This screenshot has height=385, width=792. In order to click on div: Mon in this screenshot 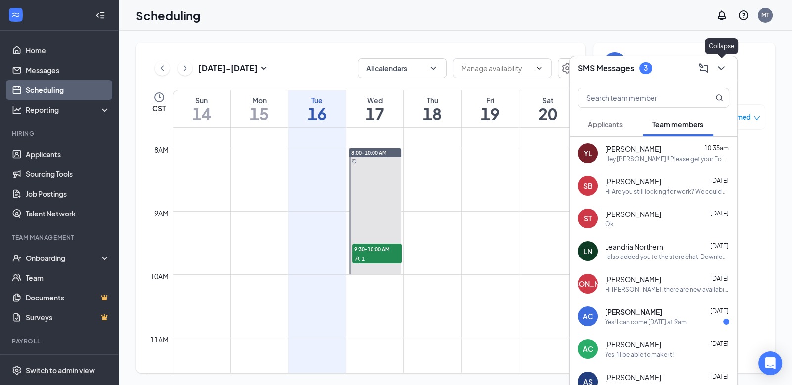, I will do `click(259, 100)`.